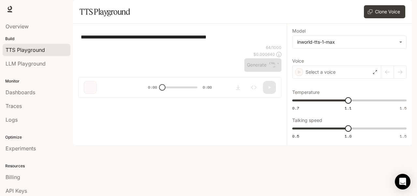 The width and height of the screenshot is (417, 196). Describe the element at coordinates (348, 108) in the screenshot. I see `span: 1.1` at that location.